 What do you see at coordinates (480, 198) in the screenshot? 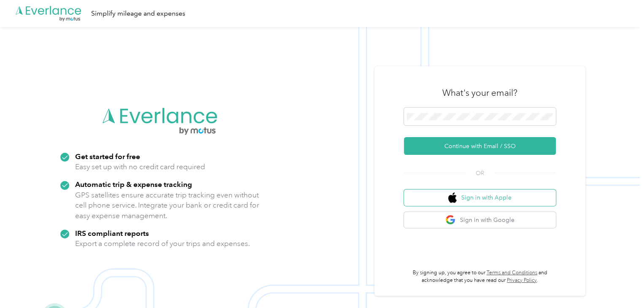
I see `button: apple logoSign in with Apple` at bounding box center [480, 198].